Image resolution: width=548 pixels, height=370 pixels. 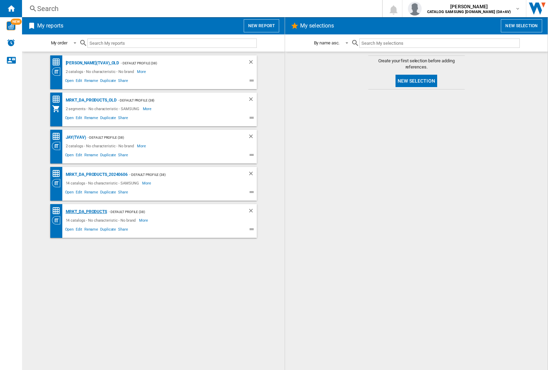 What do you see at coordinates (416, 64) in the screenshot?
I see `span: Create your first selection before adding references.` at bounding box center [416, 64].